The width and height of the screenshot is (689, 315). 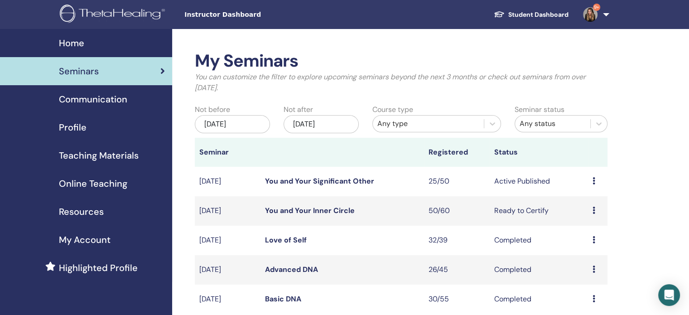 What do you see at coordinates (252, 15) in the screenshot?
I see `span: Instructor Dashboard` at bounding box center [252, 15].